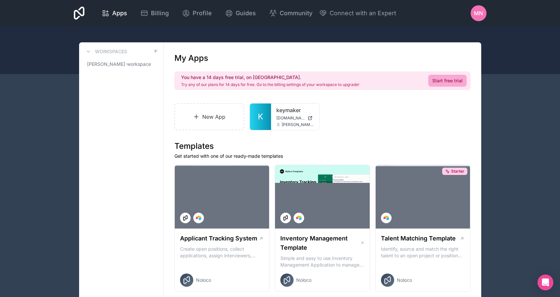 The width and height of the screenshot is (560, 297). Describe the element at coordinates (105, 52) in the screenshot. I see `a: Workspaces` at that location.